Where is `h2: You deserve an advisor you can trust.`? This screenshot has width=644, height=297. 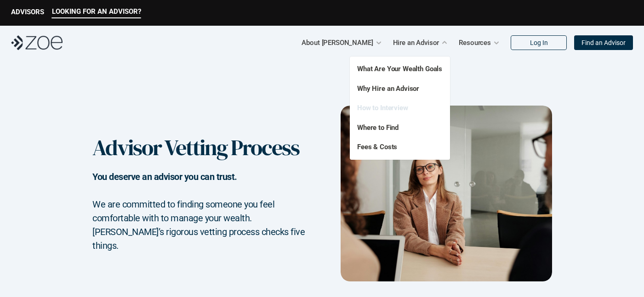 h2: You deserve an advisor you can trust. is located at coordinates (198, 184).